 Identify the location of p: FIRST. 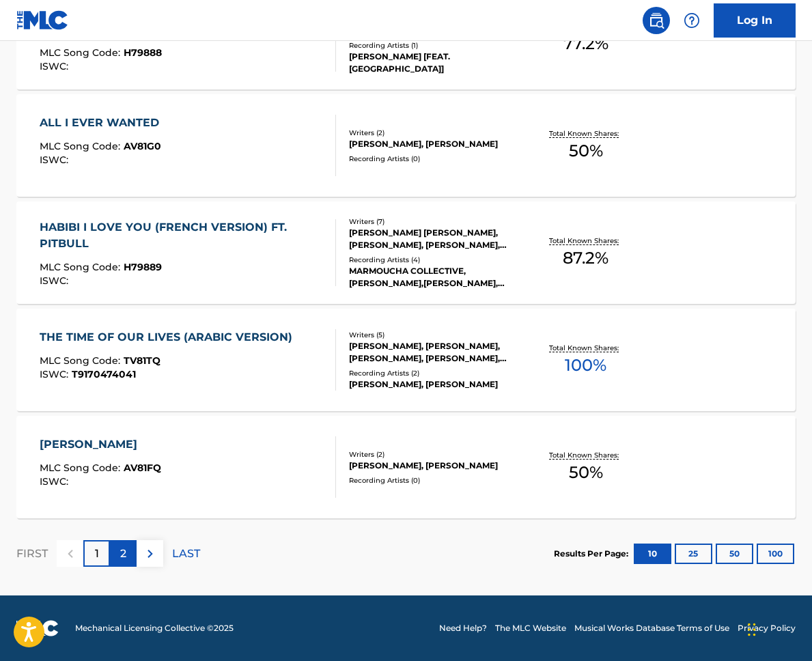
(32, 554).